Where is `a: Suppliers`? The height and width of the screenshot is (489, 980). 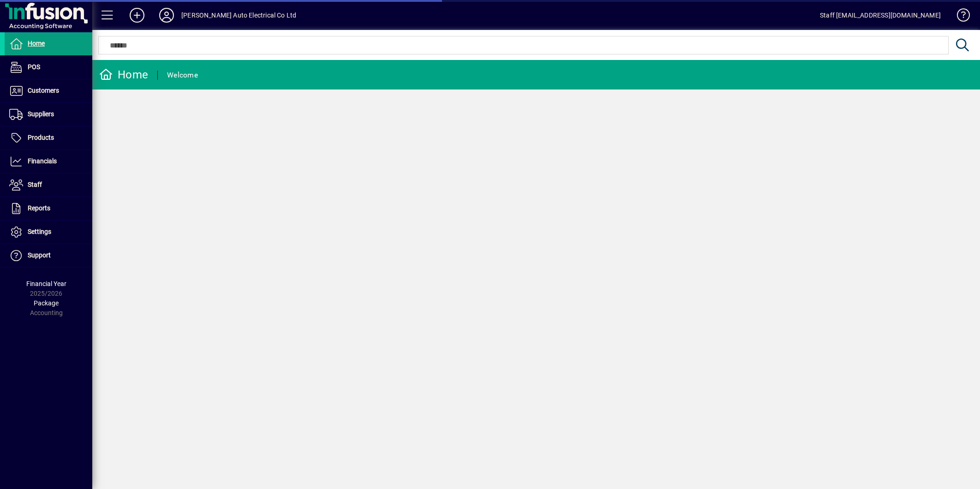 a: Suppliers is located at coordinates (49, 115).